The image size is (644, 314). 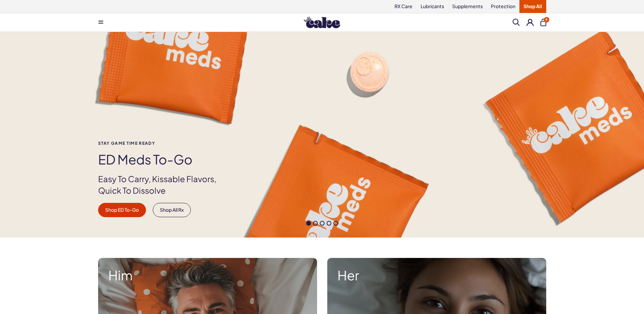 What do you see at coordinates (122, 210) in the screenshot?
I see `a: Shop ED To-Go` at bounding box center [122, 210].